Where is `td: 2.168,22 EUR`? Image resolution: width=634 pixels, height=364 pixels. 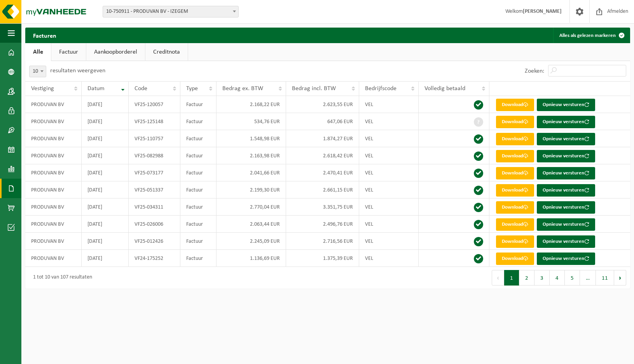
td: 2.168,22 EUR is located at coordinates (251, 105).